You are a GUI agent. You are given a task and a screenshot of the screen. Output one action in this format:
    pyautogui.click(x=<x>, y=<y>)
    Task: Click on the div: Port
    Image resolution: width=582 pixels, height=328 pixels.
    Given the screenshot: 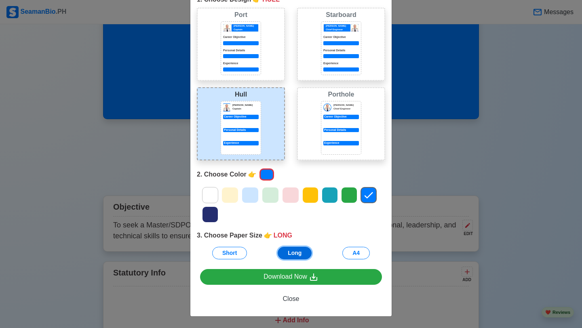 What is the action you would take?
    pyautogui.click(x=241, y=15)
    